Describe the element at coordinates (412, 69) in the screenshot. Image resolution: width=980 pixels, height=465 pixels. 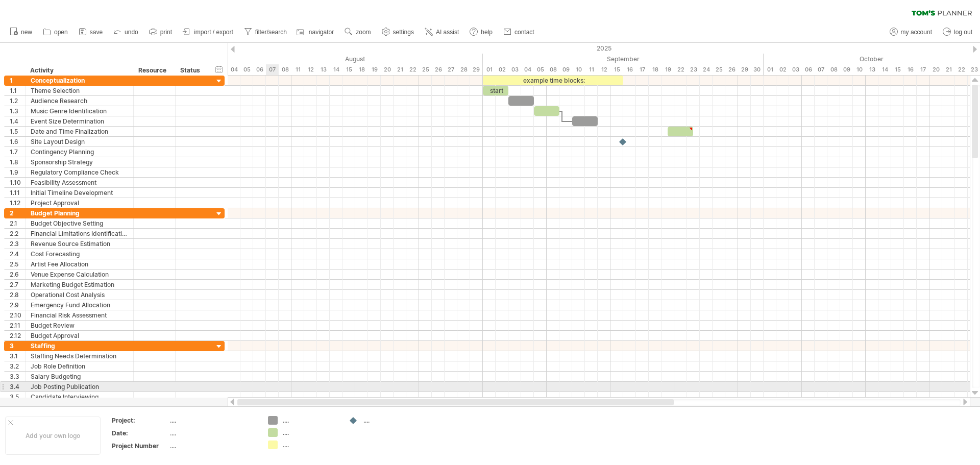
I see `div: Friday, 22 August 2025` at that location.